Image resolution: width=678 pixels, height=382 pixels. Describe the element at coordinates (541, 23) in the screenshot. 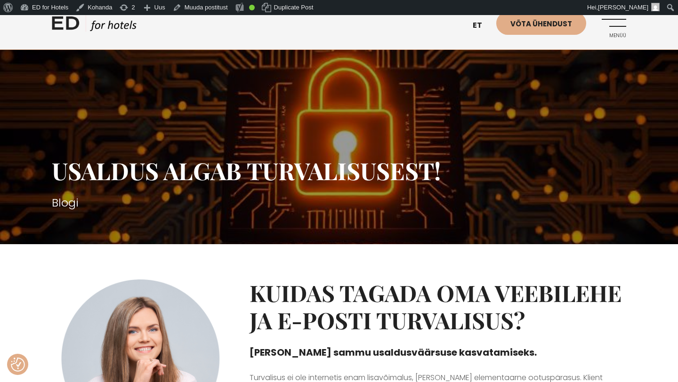

I see `a: Võta ühendust` at that location.